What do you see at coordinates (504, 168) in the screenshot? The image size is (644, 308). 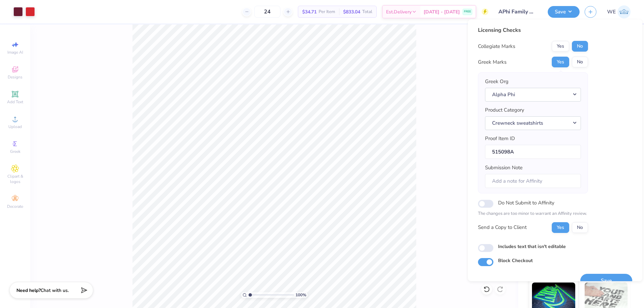 I see `label: Submission Note` at bounding box center [504, 168].